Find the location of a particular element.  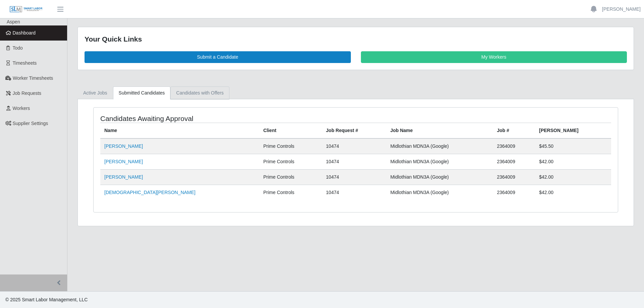

th: Job Request # is located at coordinates (354, 130).